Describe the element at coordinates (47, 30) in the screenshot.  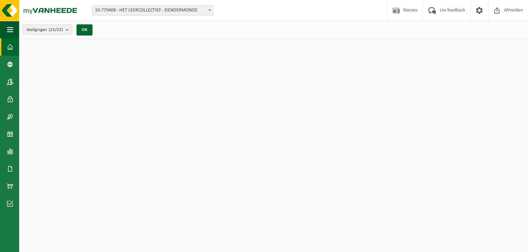
I see `button: Vestigingen(23/23)` at that location.